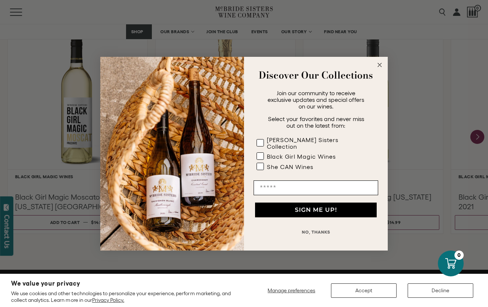 The image size is (488, 307). Describe the element at coordinates (301, 156) in the screenshot. I see `div: Black Girl Magic Wines` at that location.